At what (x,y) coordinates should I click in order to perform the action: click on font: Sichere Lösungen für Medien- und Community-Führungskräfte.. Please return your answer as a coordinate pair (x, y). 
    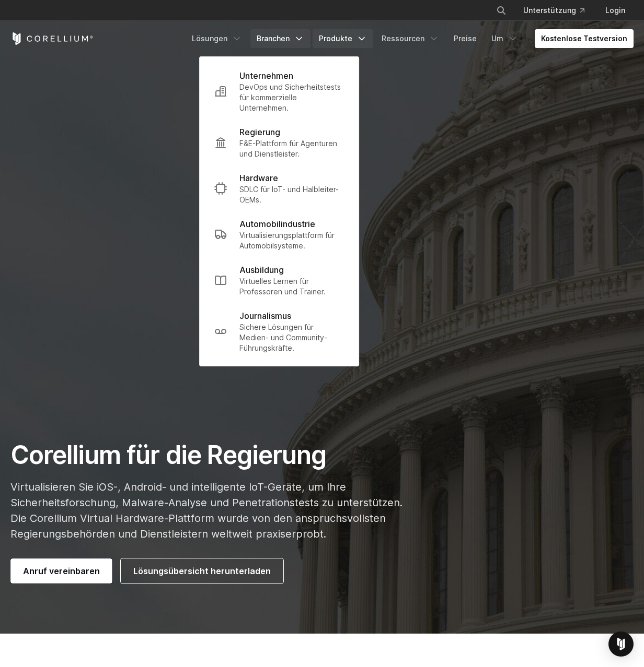
    Looking at the image, I should click on (283, 337).